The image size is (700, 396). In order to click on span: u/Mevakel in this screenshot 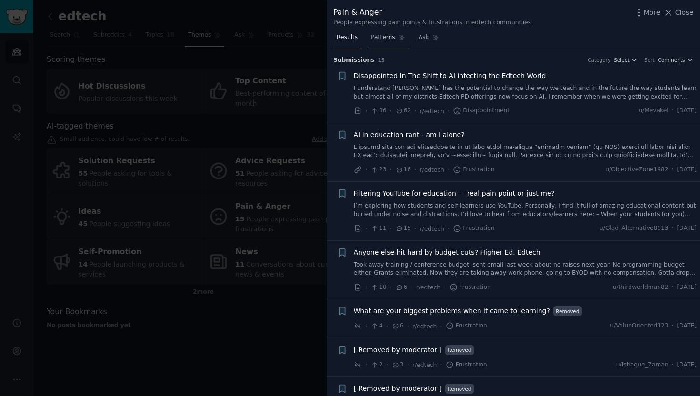, I will do `click(653, 111)`.